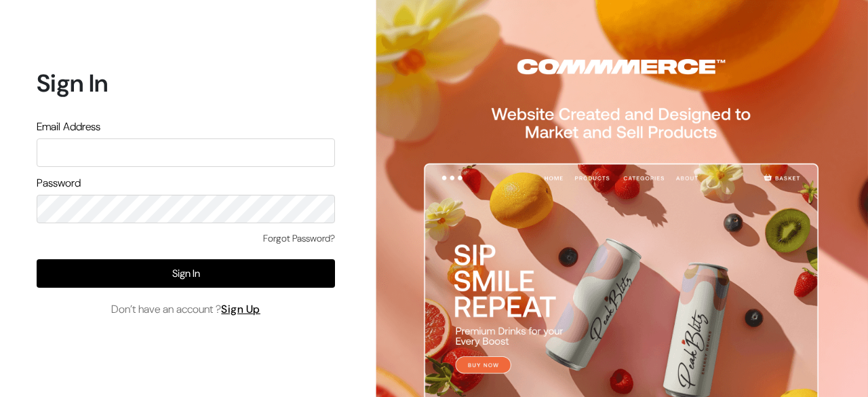  What do you see at coordinates (186, 310) in the screenshot?
I see `span: Don’t have an account ?` at bounding box center [186, 310].